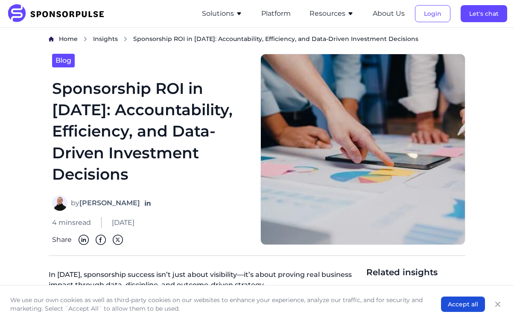 This screenshot has height=323, width=514. What do you see at coordinates (51, 39) in the screenshot?
I see `img: Home` at bounding box center [51, 39].